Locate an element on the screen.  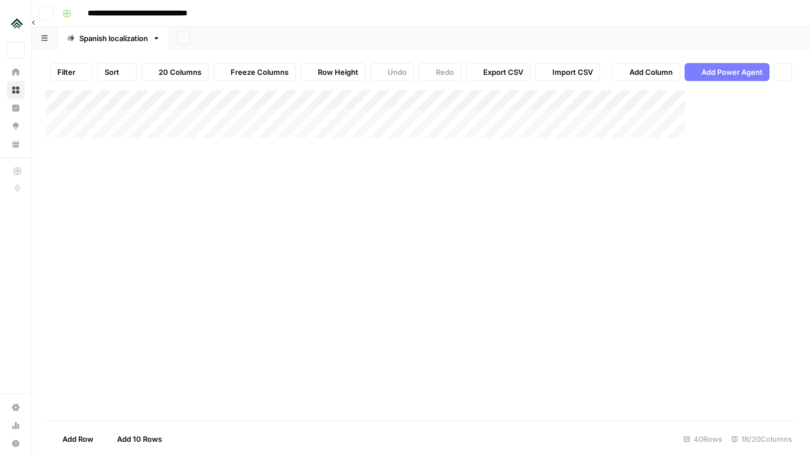
span: Import CSV is located at coordinates (573, 72).